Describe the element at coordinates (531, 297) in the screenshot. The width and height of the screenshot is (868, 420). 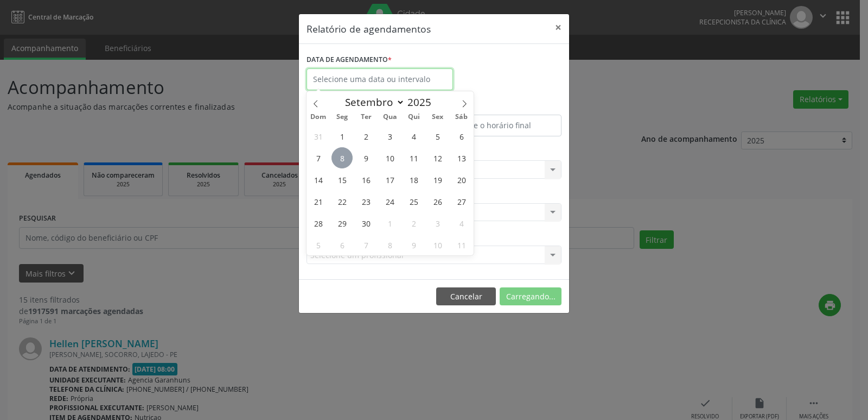
I see `button: Carregando...` at that location.